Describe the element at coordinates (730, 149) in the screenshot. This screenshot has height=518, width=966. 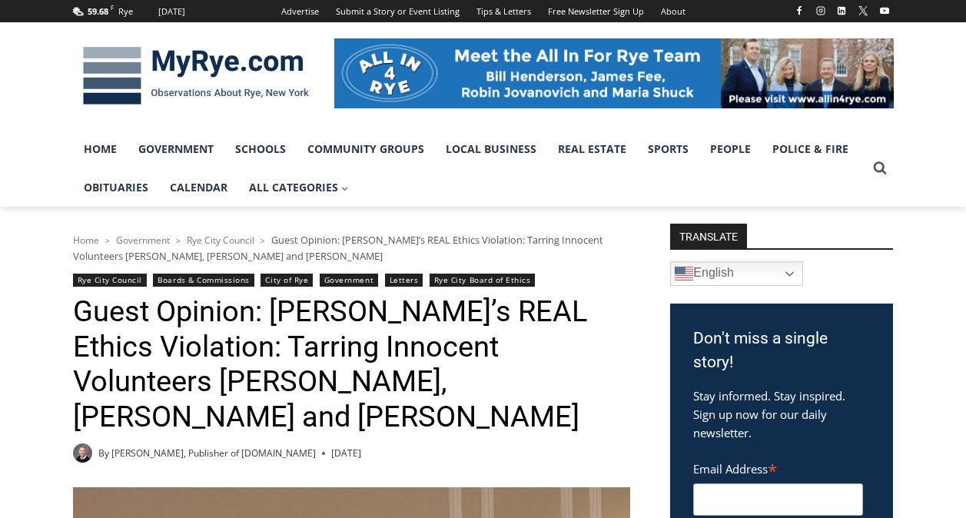
I see `a: People` at that location.